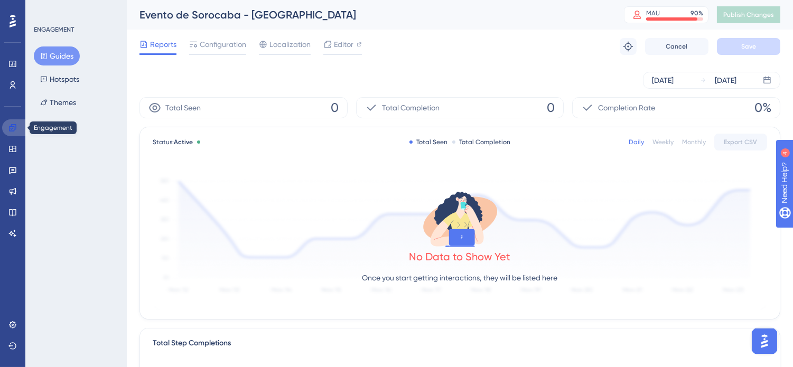  Describe the element at coordinates (58, 103) in the screenshot. I see `button: Themes` at that location.